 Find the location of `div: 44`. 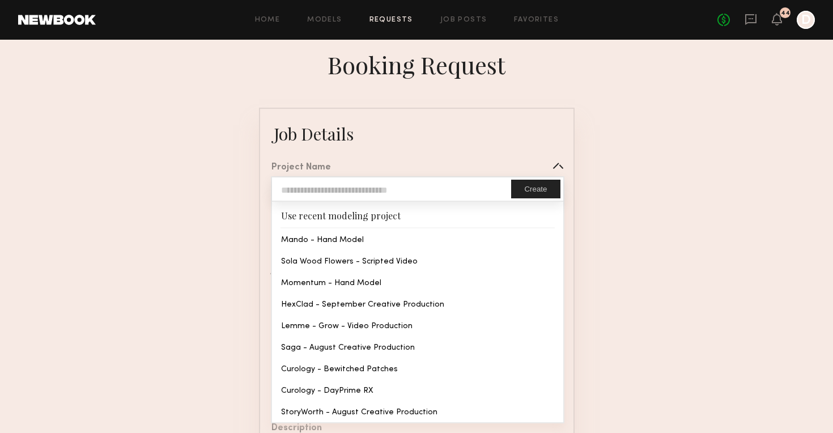

div: 44 is located at coordinates (786, 13).